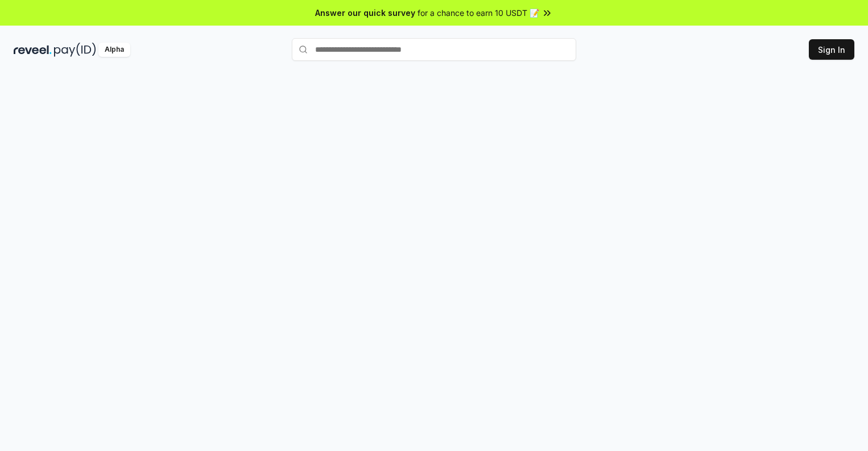 Image resolution: width=868 pixels, height=451 pixels. I want to click on div: Alpha, so click(114, 49).